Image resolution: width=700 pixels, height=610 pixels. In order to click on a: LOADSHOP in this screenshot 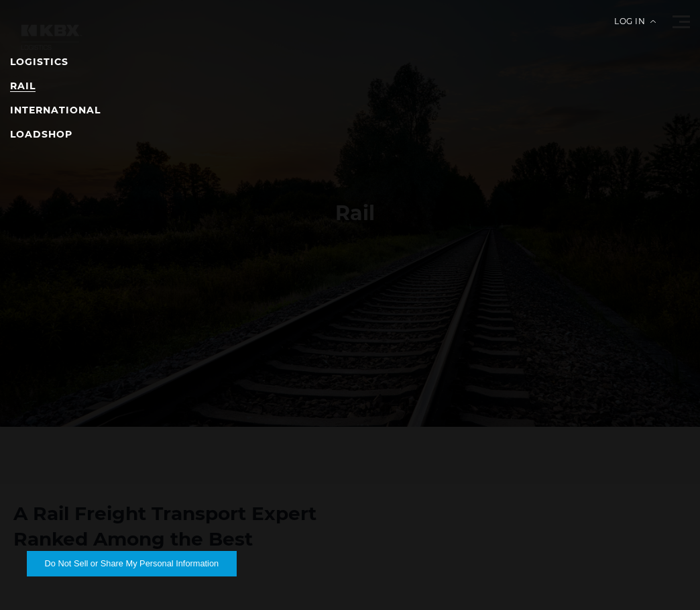, I will do `click(41, 134)`.